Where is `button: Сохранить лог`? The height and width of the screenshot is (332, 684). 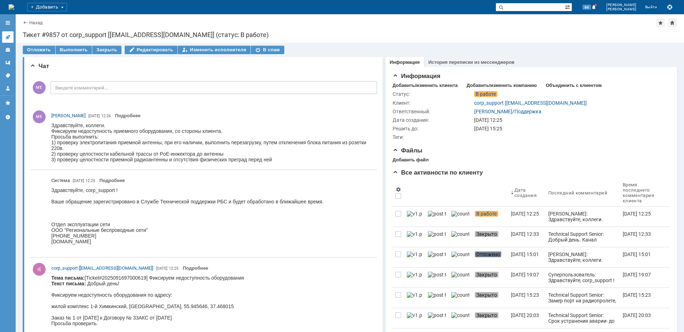
button: Сохранить лог is located at coordinates (670, 7).